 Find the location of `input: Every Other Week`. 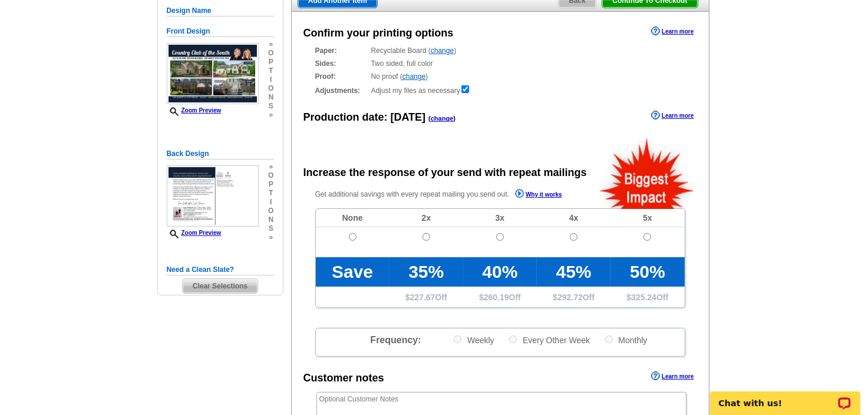

input: Every Other Week is located at coordinates (513, 339).